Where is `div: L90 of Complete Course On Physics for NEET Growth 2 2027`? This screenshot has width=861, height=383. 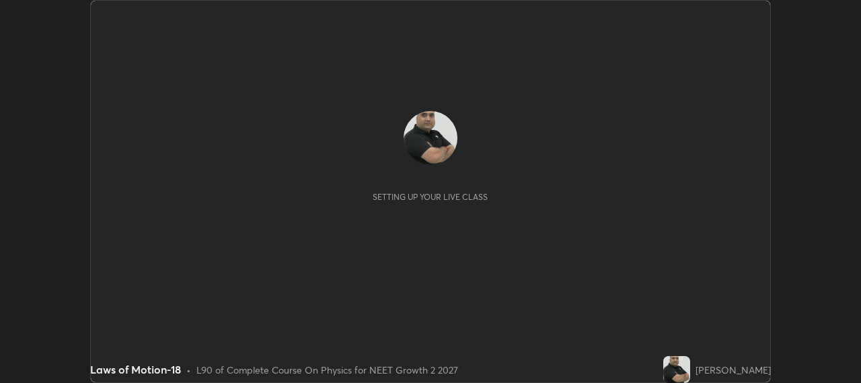 div: L90 of Complete Course On Physics for NEET Growth 2 2027 is located at coordinates (327, 369).